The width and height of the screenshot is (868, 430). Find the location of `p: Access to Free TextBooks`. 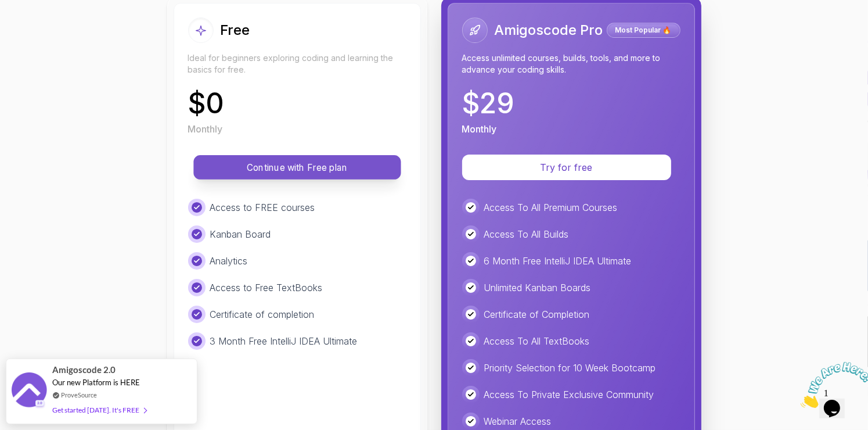

p: Access to Free TextBooks is located at coordinates (267, 288).